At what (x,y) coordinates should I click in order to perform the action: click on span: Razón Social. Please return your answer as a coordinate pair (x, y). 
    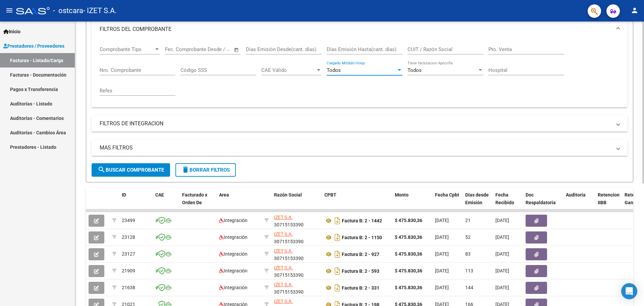
    Looking at the image, I should click on (288, 195).